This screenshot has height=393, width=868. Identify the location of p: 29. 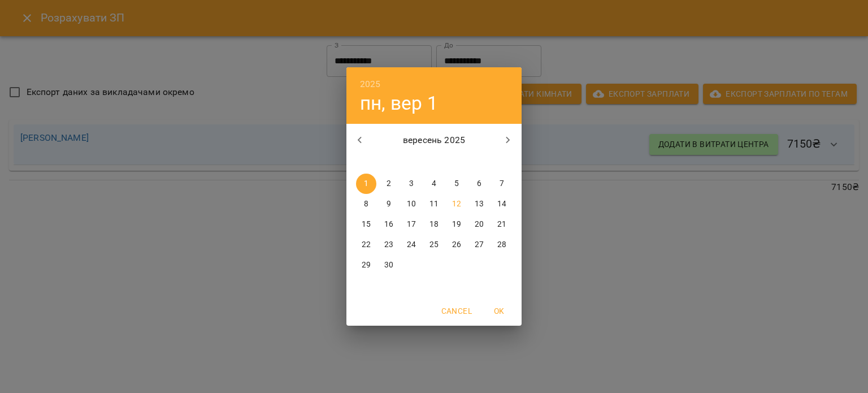
(366, 265).